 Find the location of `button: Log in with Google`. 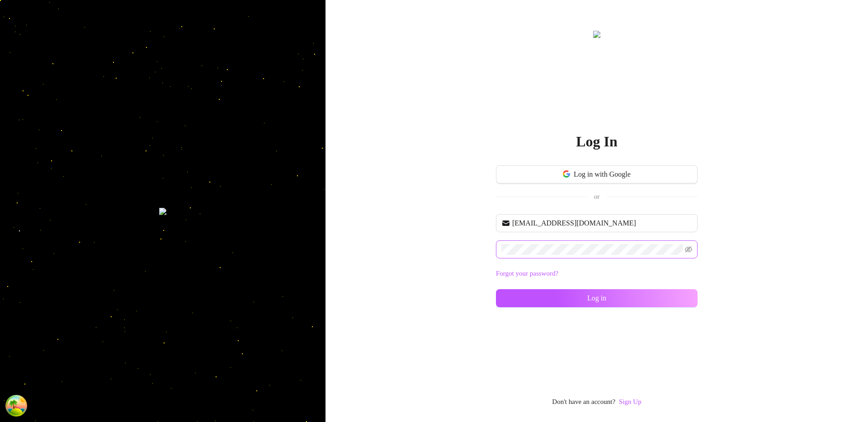

button: Log in with Google is located at coordinates (597, 174).